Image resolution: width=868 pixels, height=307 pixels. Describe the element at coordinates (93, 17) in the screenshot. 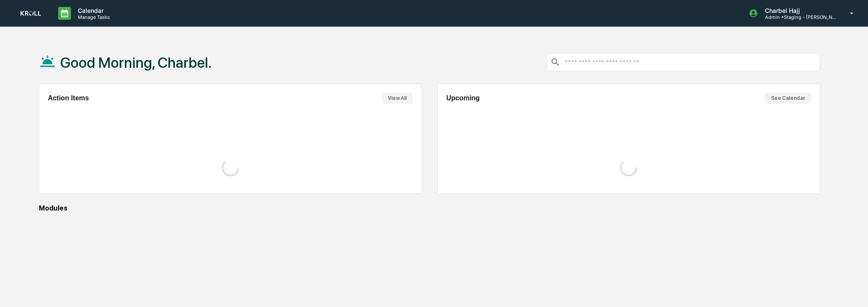

I see `p: Manage Tasks` at that location.